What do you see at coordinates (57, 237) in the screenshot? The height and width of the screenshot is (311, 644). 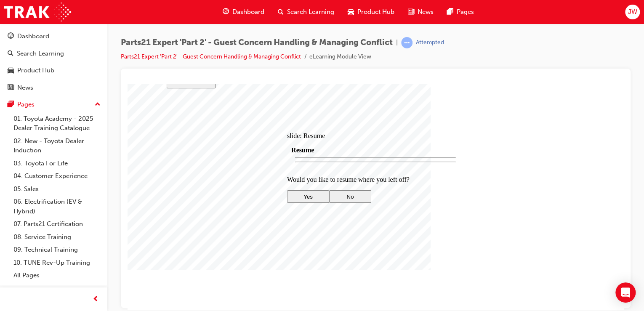 I see `a: 08. Service Training` at bounding box center [57, 237].